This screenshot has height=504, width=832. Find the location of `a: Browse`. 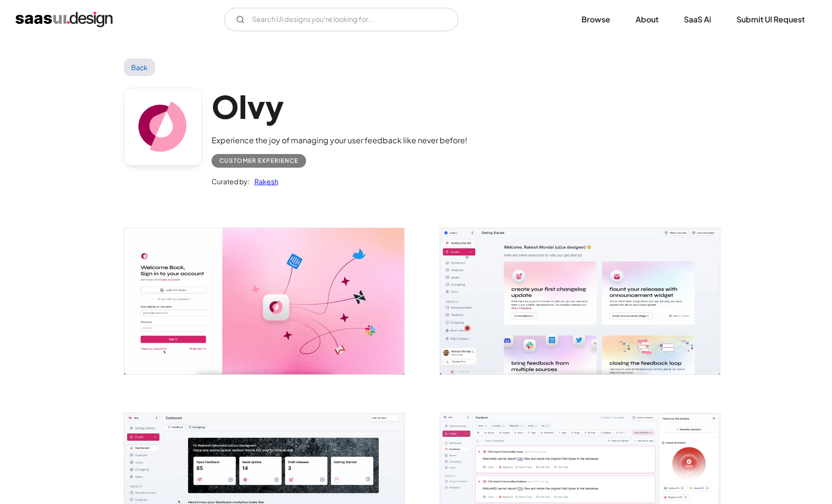

a: Browse is located at coordinates (596, 19).